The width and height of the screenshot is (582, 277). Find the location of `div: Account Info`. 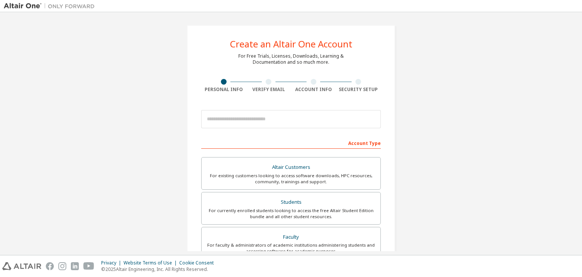

div: Account Info is located at coordinates (313, 89).